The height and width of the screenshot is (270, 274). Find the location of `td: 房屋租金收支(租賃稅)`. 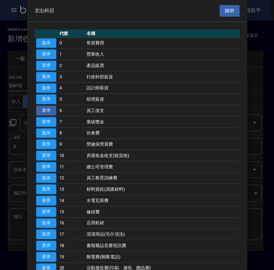

td: 房屋租金收支(租賃稅) is located at coordinates (162, 156).